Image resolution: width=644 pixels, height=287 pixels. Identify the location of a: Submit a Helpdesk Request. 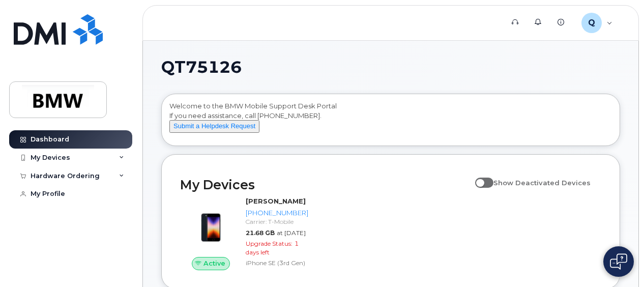
(214, 126).